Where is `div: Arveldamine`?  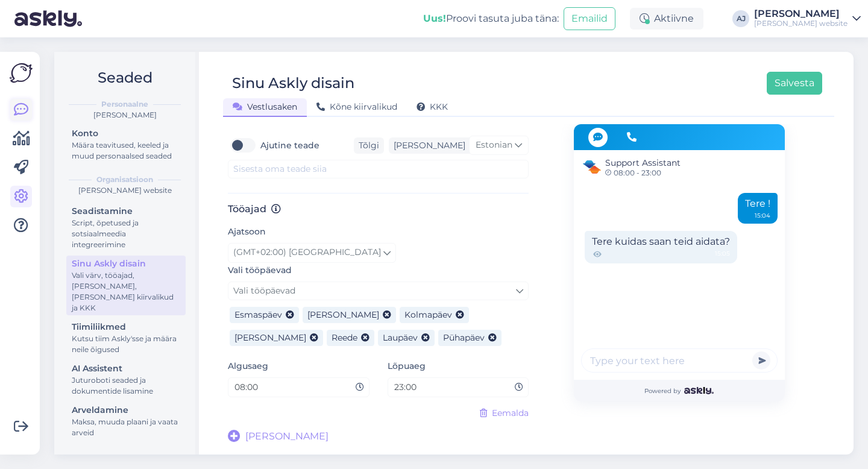
div: Arveldamine is located at coordinates (126, 410).